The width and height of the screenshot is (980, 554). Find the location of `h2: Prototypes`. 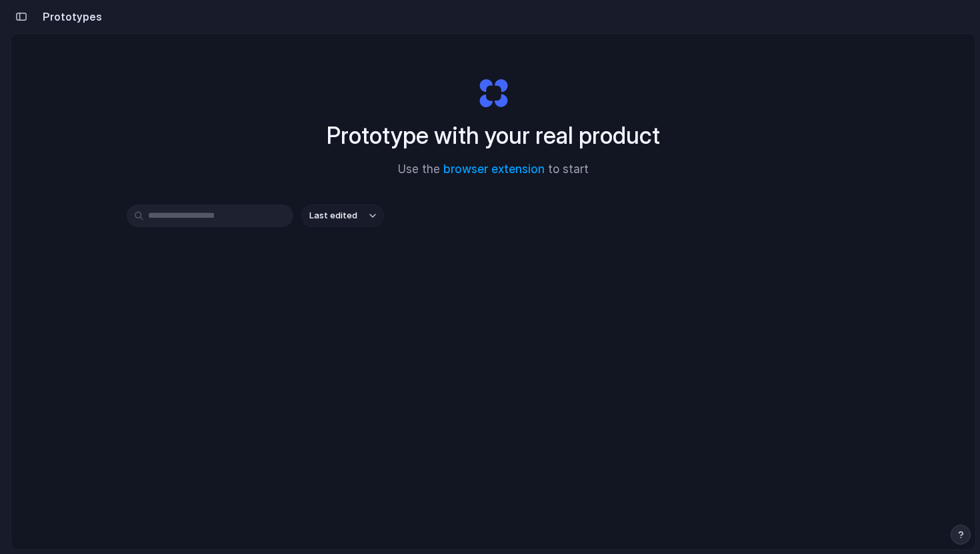

h2: Prototypes is located at coordinates (69, 17).